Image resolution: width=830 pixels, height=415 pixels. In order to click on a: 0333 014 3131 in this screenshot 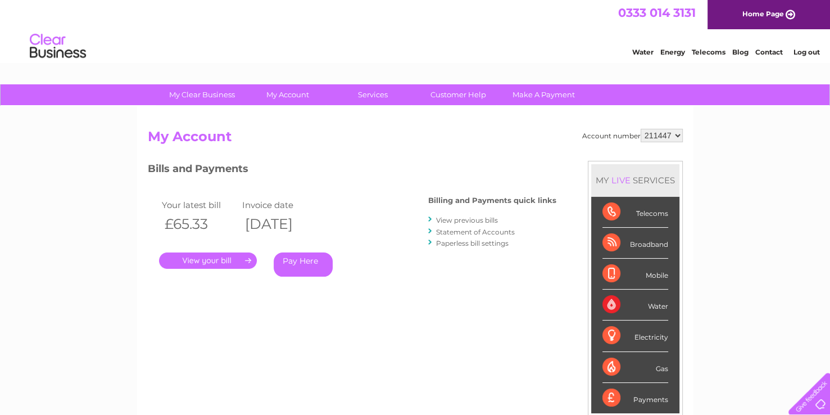, I will do `click(657, 12)`.